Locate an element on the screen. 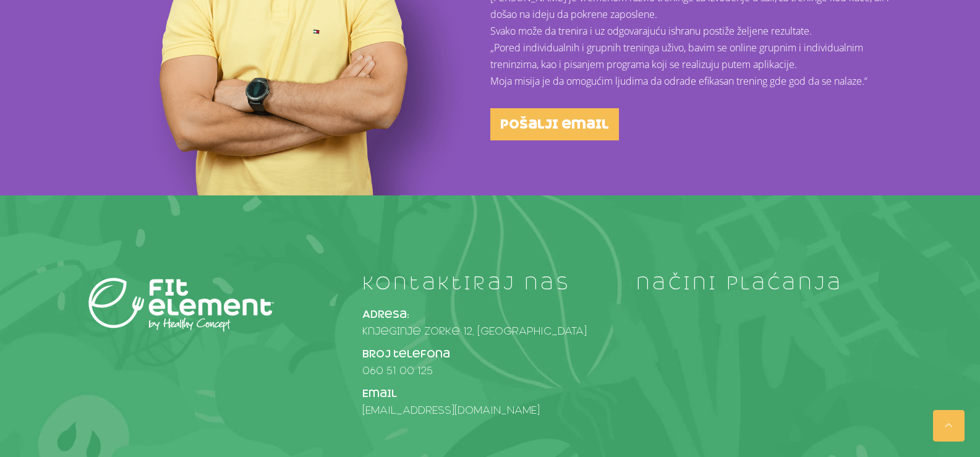  h4: kontaktiraj nas is located at coordinates (490, 283).